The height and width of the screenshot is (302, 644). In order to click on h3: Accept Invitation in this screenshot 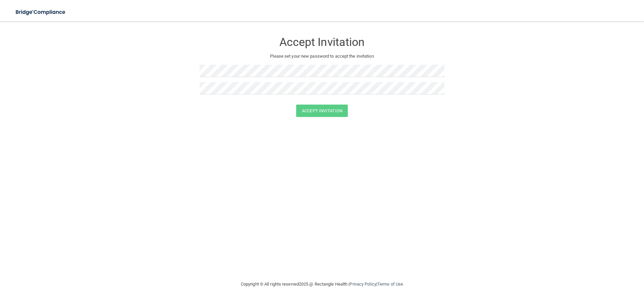, I will do `click(322, 42)`.